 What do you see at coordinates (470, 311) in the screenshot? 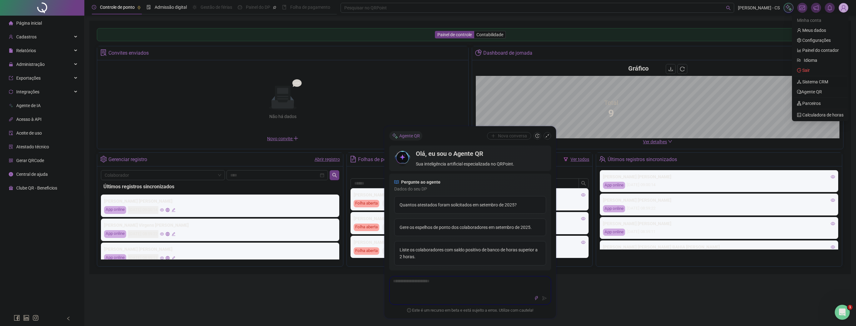
I see `span: Este é um recurso em beta e está sujeito a erros. Utilize com cautela!` at bounding box center [470, 311].